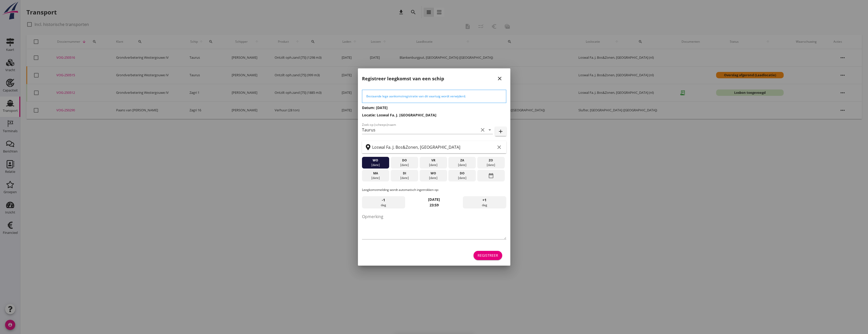 The image size is (868, 334). Describe the element at coordinates (488, 255) in the screenshot. I see `button: Registreer` at that location.